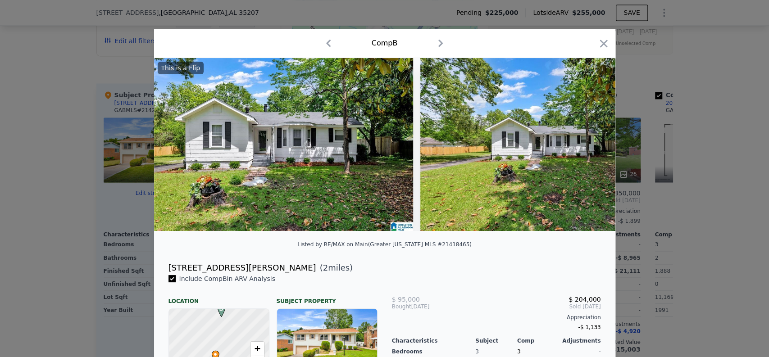  What do you see at coordinates (227, 279) in the screenshot?
I see `span: Include Comp B in ARV Analysis` at bounding box center [227, 279].